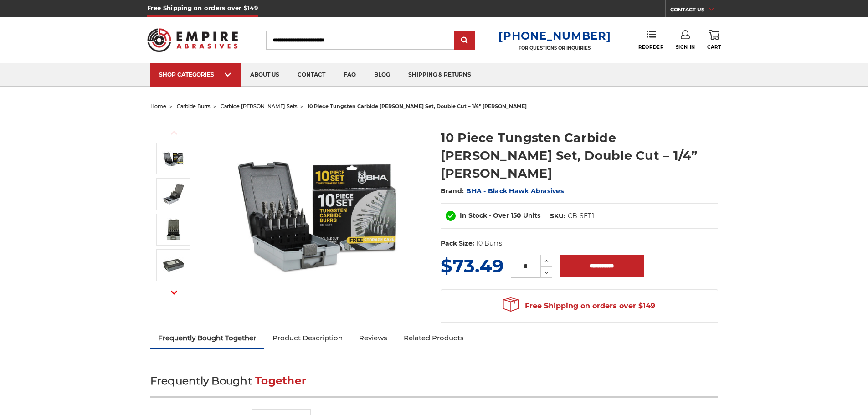 The image size is (868, 415). I want to click on button: Next, so click(174, 292).